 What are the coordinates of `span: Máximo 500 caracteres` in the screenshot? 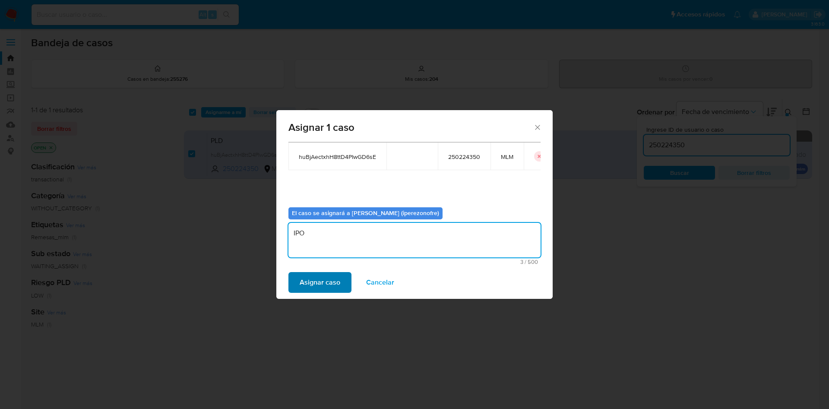 It's located at (414, 262).